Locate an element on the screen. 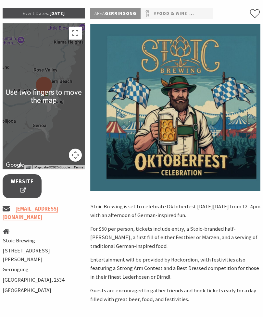 The height and width of the screenshot is (317, 263). a: Website is located at coordinates (22, 186).